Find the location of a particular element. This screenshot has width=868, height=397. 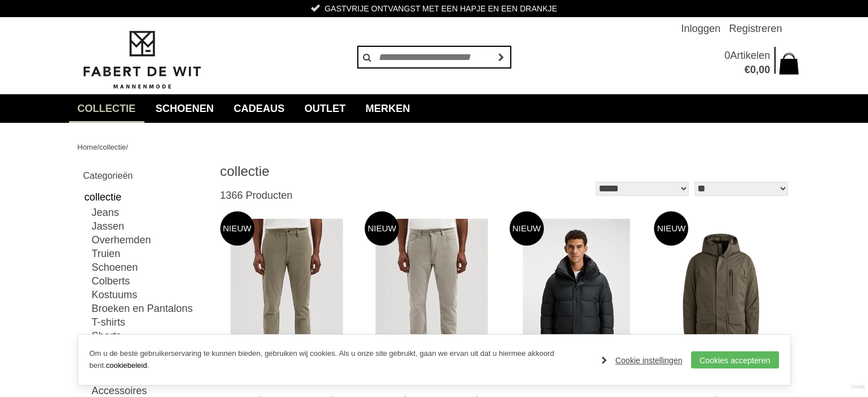

a: Broeken en Pantalons is located at coordinates (149, 308).